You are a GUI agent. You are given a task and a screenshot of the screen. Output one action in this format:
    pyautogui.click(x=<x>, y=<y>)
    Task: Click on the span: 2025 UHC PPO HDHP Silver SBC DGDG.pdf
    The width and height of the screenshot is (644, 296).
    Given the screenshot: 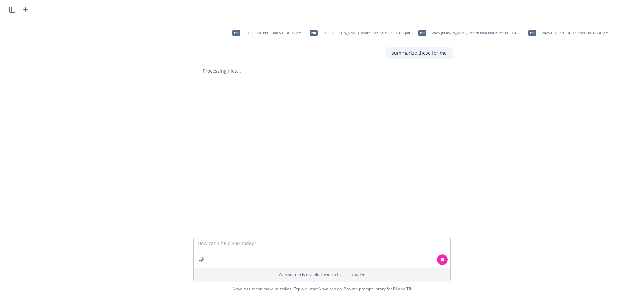 What is the action you would take?
    pyautogui.click(x=575, y=33)
    